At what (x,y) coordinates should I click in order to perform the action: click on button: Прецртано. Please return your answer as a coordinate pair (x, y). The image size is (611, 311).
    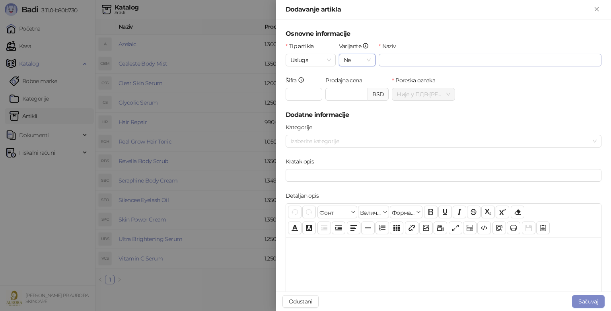
    Looking at the image, I should click on (474, 212).